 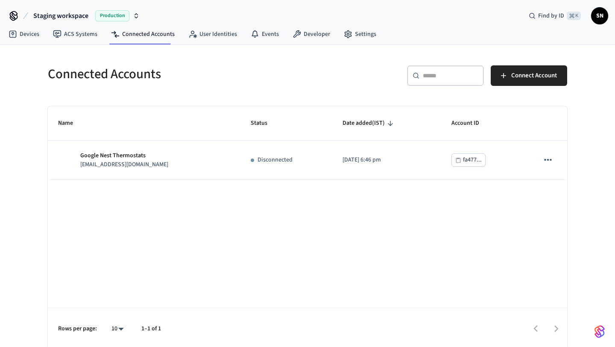 What do you see at coordinates (213, 34) in the screenshot?
I see `a: User Identities` at bounding box center [213, 34].